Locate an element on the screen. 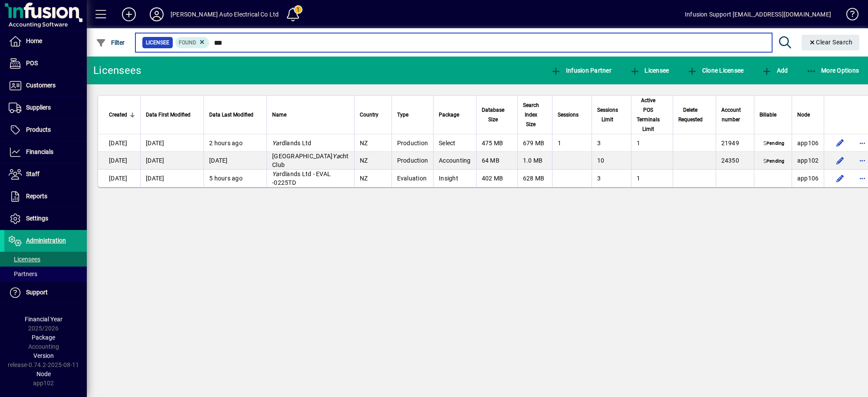  span: POS is located at coordinates (32, 63).